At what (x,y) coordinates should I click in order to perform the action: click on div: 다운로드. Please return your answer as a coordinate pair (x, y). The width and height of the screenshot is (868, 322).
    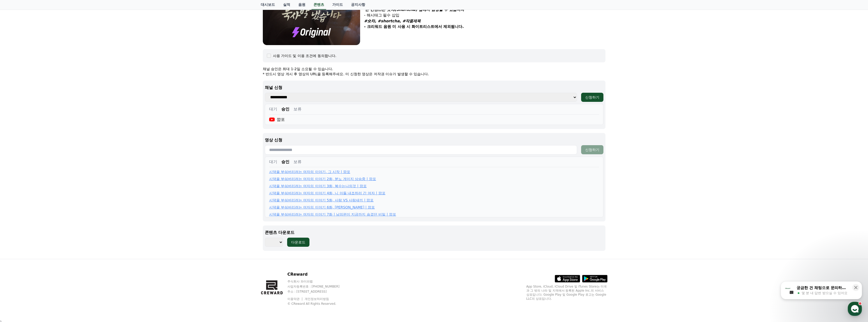
    Looking at the image, I should click on (298, 242).